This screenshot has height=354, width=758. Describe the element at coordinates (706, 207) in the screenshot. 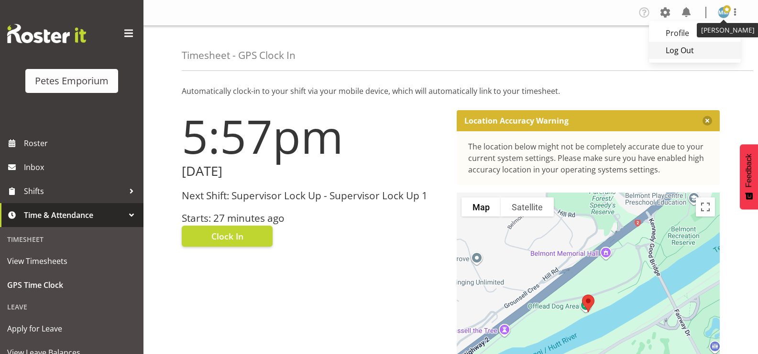

I see `button: Toggle fullscreen view` at that location.